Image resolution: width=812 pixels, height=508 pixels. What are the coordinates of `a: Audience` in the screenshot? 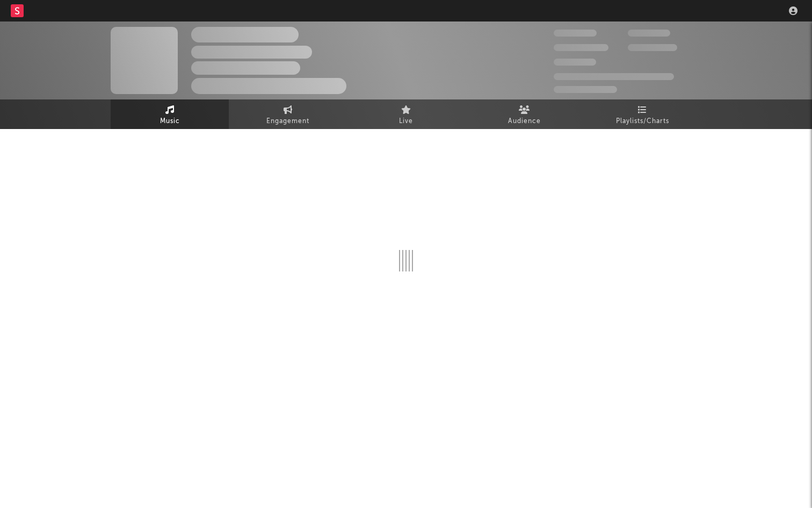 It's located at (524, 114).